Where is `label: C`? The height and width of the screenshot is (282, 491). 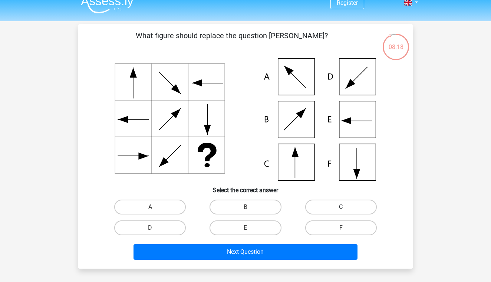 label: C is located at coordinates (341, 207).